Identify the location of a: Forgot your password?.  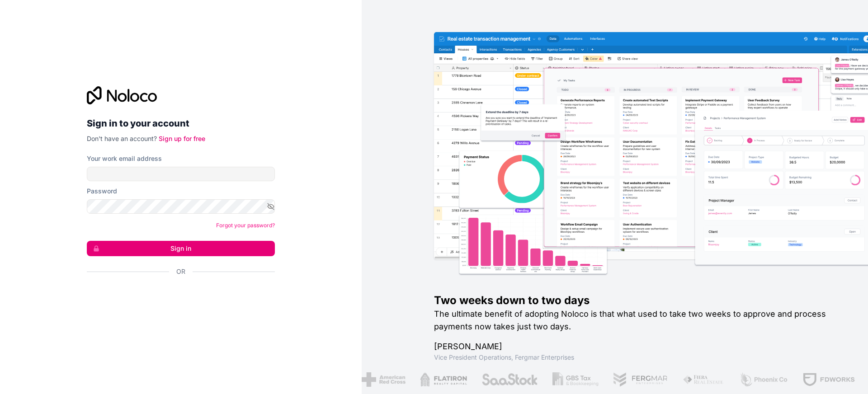
(245, 225).